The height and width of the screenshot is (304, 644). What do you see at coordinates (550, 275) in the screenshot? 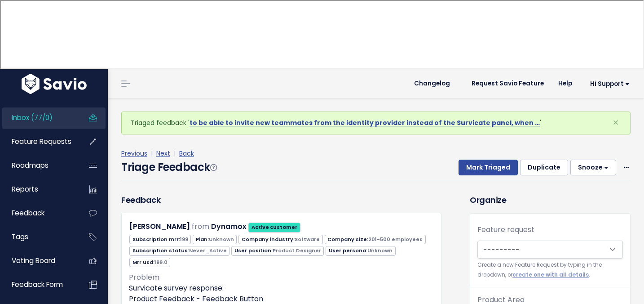
I see `a: create one with all details` at bounding box center [550, 275].